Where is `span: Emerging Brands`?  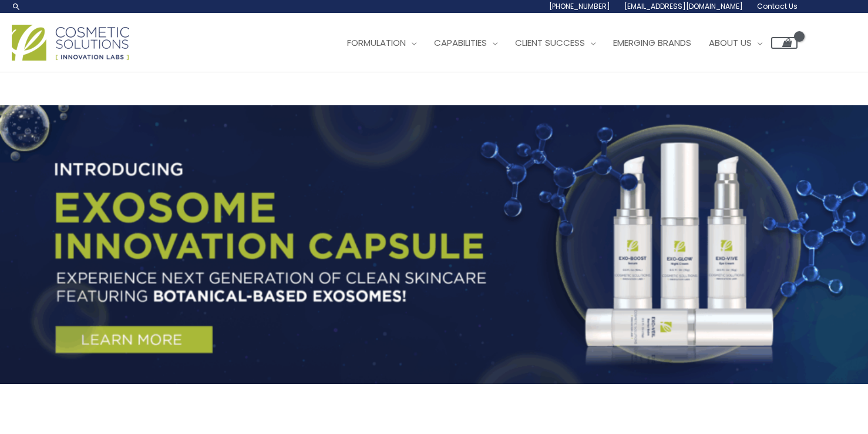
span: Emerging Brands is located at coordinates (652, 42).